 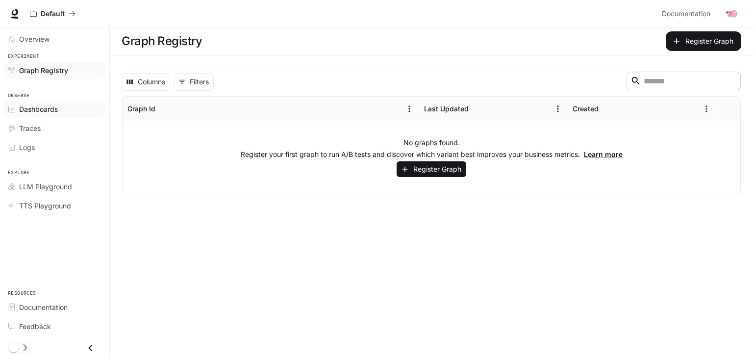 I want to click on p: No graphs found., so click(x=432, y=143).